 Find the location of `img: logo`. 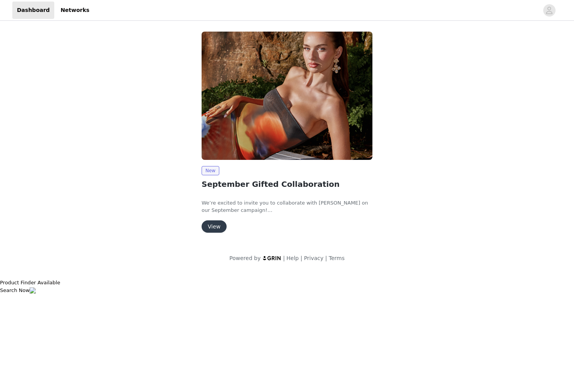

img: logo is located at coordinates (272, 258).